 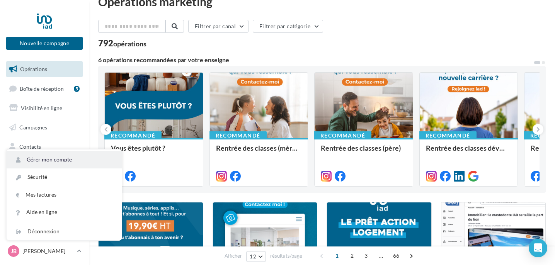 What do you see at coordinates (316, 60) in the screenshot?
I see `div: 6 opérations recommandées par votre enseigne` at bounding box center [316, 60].